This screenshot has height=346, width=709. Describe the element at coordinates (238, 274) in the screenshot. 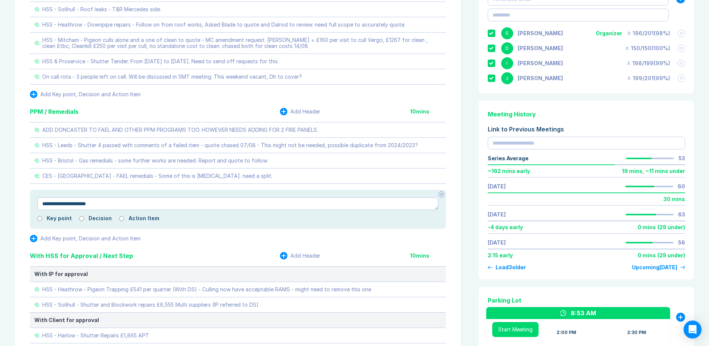

I see `div: With IP for approval` at that location.